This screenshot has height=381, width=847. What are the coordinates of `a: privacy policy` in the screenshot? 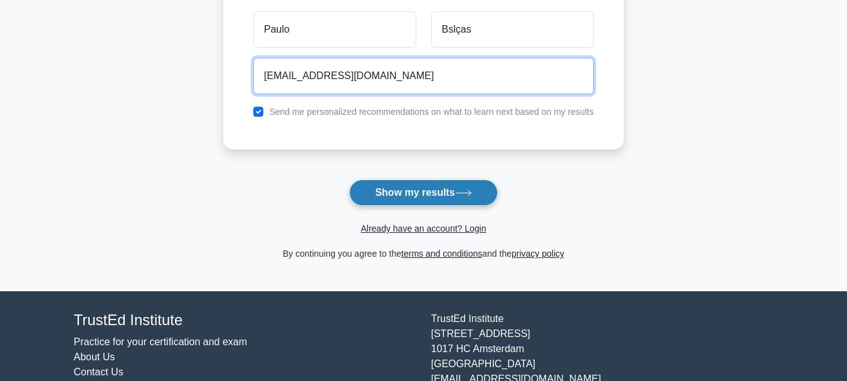 It's located at (538, 253).